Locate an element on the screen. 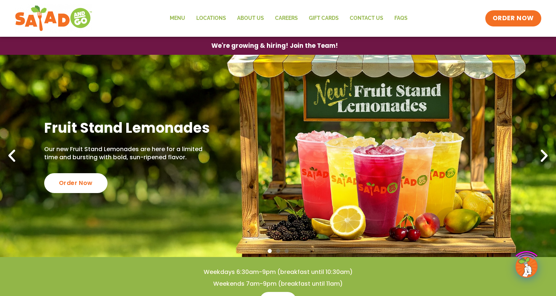  div: Order Now is located at coordinates (76, 183).